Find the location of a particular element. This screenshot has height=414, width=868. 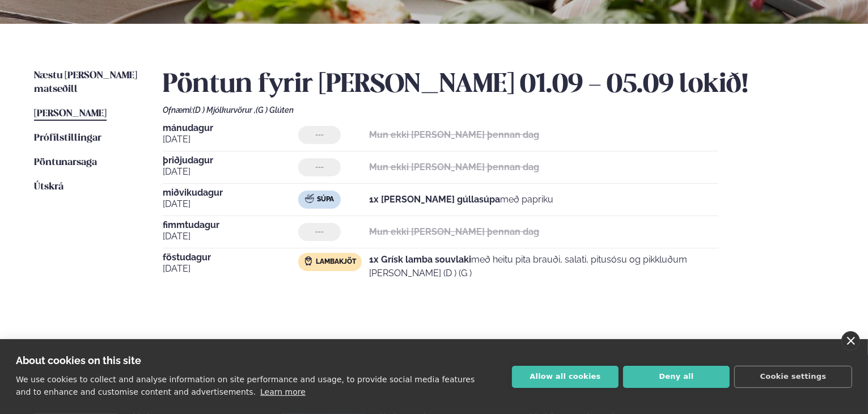

button: Allow all cookies is located at coordinates (565, 376).